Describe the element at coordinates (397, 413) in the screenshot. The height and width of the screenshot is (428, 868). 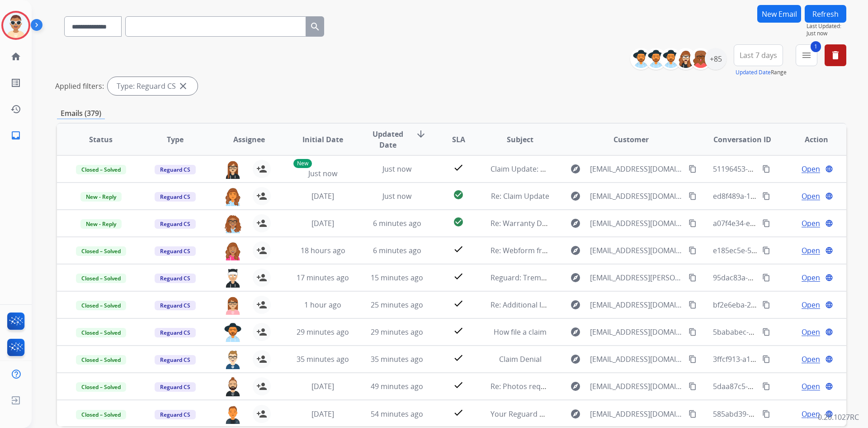
I see `span: 54 minutes ago` at that location.